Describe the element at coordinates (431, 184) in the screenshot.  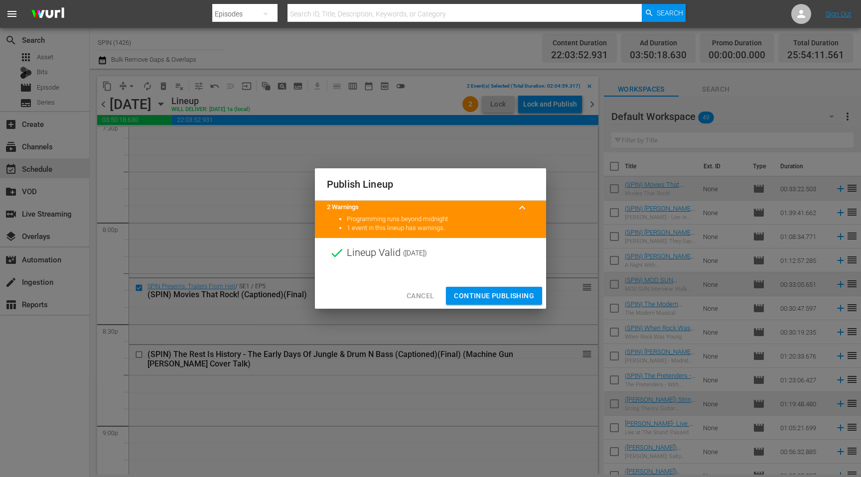
I see `h2: Publish Lineup` at that location.